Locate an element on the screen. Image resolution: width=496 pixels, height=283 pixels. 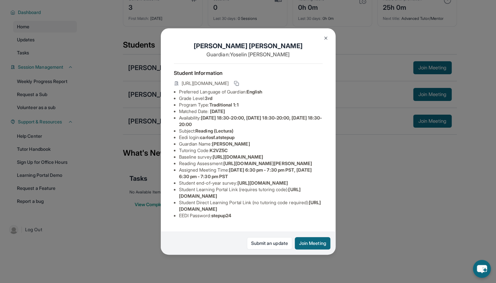
li: Matched Date: is located at coordinates (251, 111).